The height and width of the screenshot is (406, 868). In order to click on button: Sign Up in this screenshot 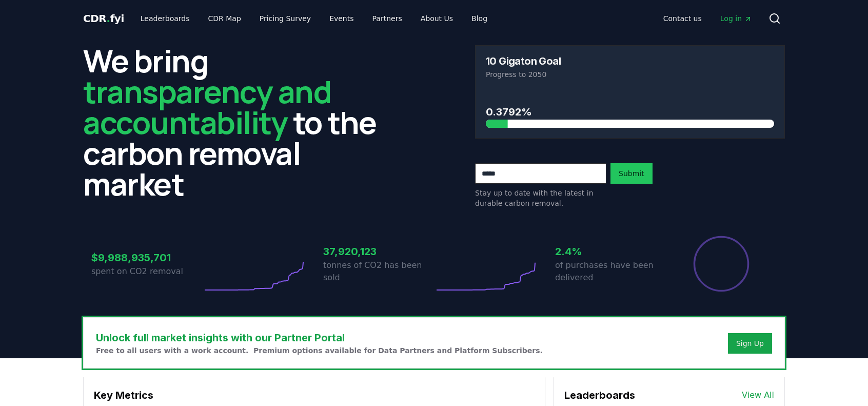, I will do `click(750, 343)`.